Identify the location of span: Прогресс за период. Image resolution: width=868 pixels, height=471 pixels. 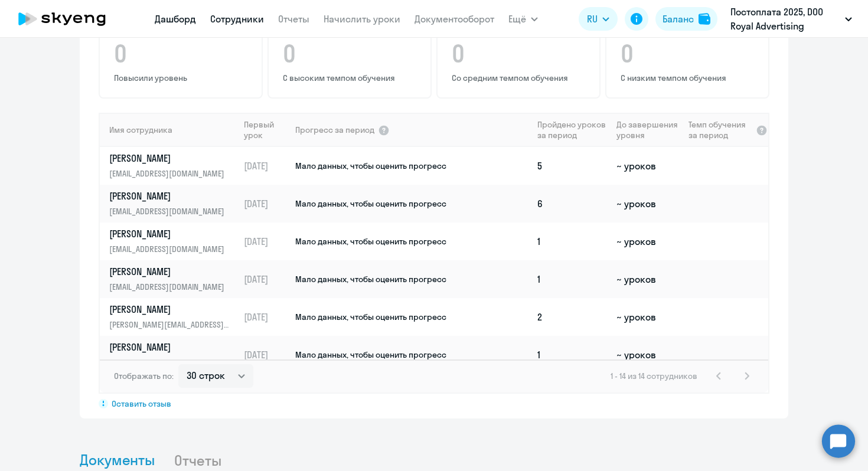
(335, 130).